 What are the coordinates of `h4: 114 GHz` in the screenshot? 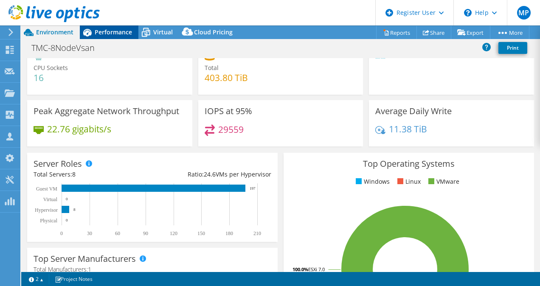 It's located at (64, 54).